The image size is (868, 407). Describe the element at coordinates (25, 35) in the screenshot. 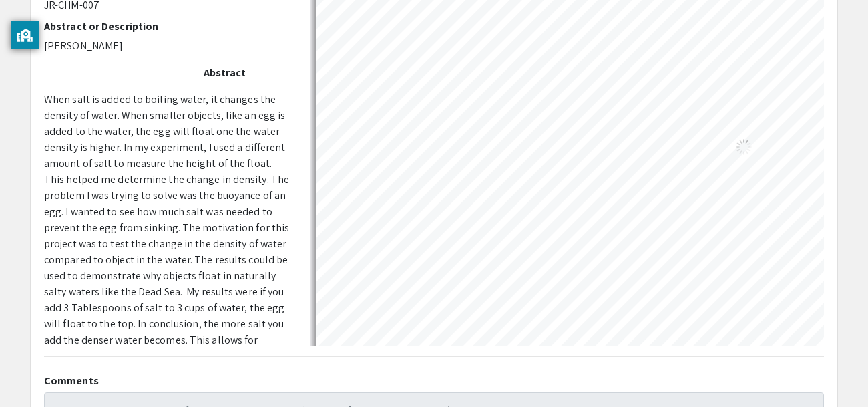

I see `button: privacy banner` at that location.